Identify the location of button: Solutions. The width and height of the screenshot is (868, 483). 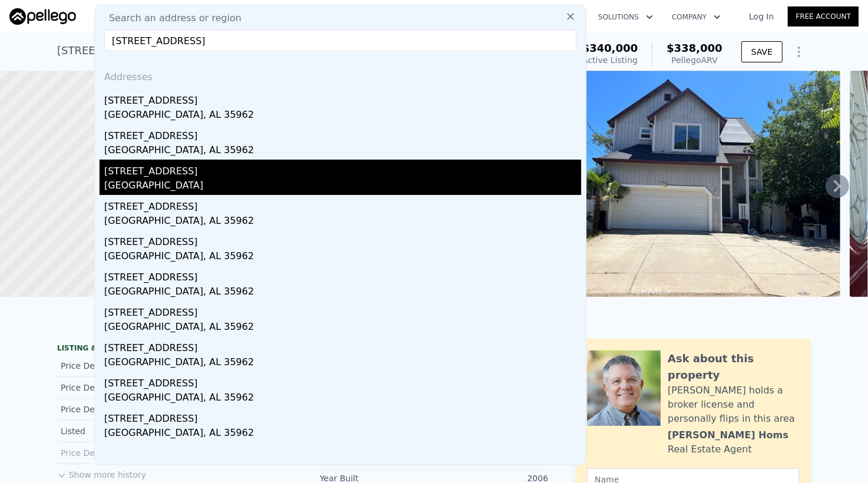
(625, 17).